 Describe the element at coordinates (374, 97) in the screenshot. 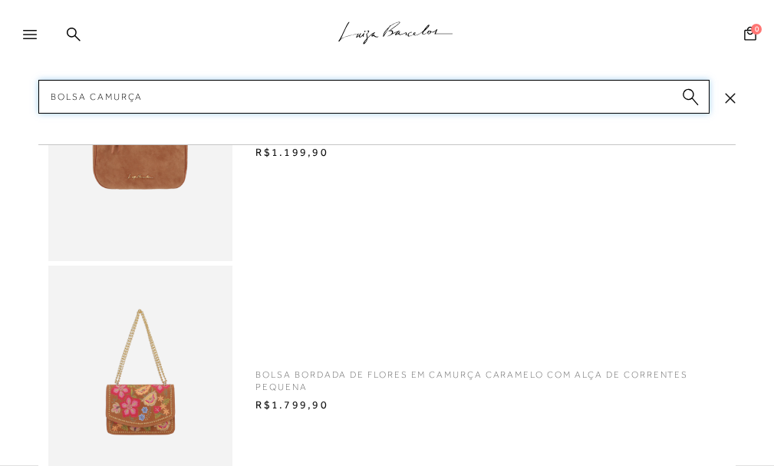

I see `input: Buscar.` at that location.